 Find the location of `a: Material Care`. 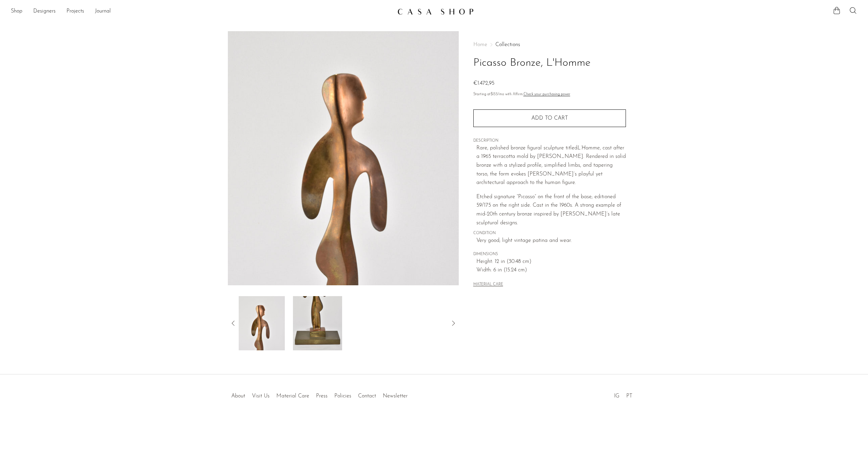

a: Material Care is located at coordinates (292, 396).